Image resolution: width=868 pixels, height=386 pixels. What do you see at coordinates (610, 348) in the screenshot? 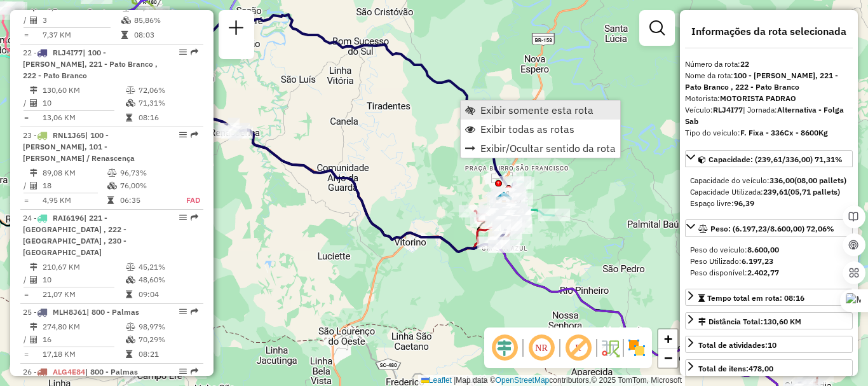
I see `img: Fluxo de ruas` at bounding box center [610, 348].